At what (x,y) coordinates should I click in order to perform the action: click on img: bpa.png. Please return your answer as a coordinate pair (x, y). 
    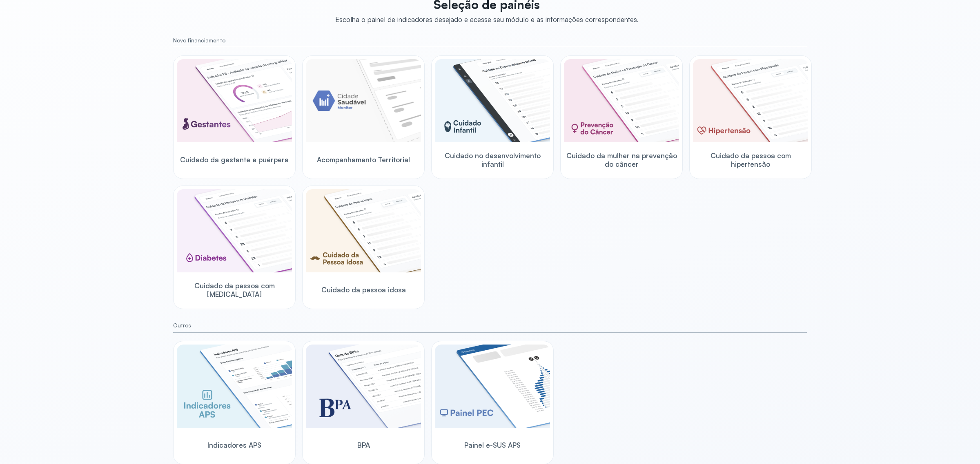
    Looking at the image, I should click on (363, 386).